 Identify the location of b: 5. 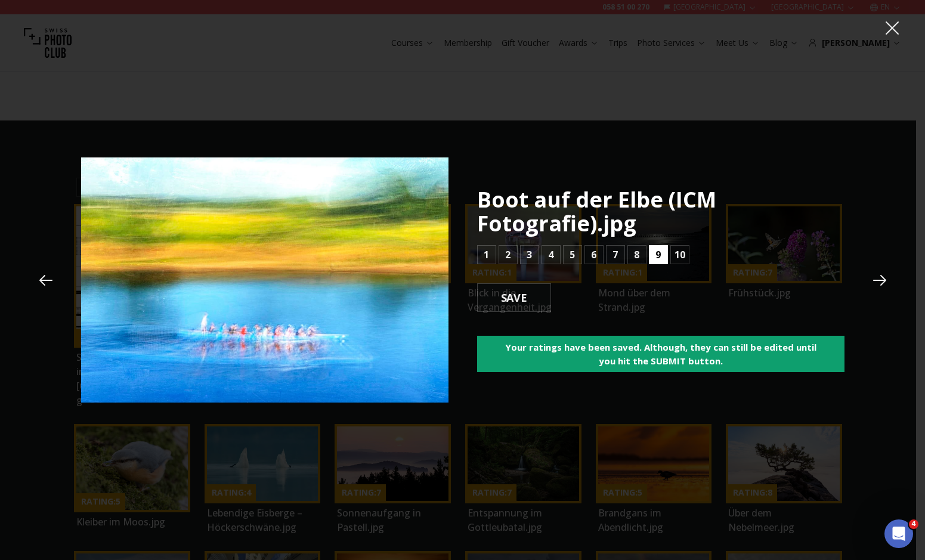
(572, 255).